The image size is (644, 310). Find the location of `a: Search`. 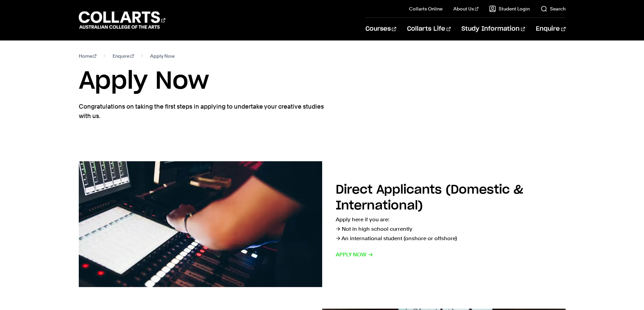

a: Search is located at coordinates (553, 9).